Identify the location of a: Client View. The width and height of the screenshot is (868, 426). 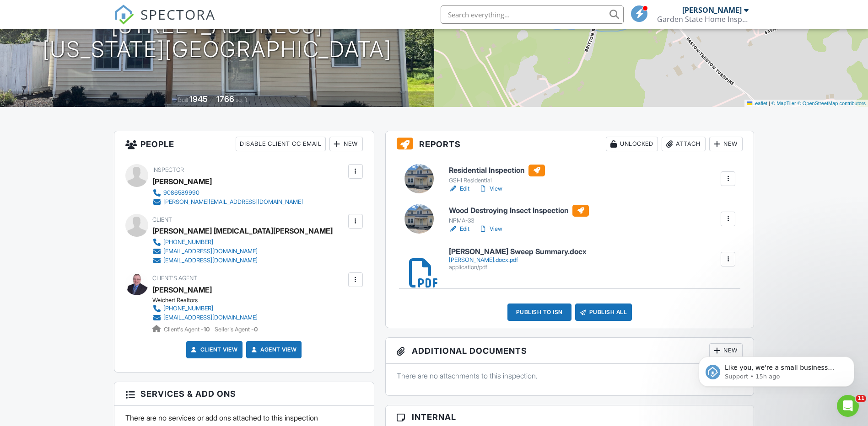
(214, 350).